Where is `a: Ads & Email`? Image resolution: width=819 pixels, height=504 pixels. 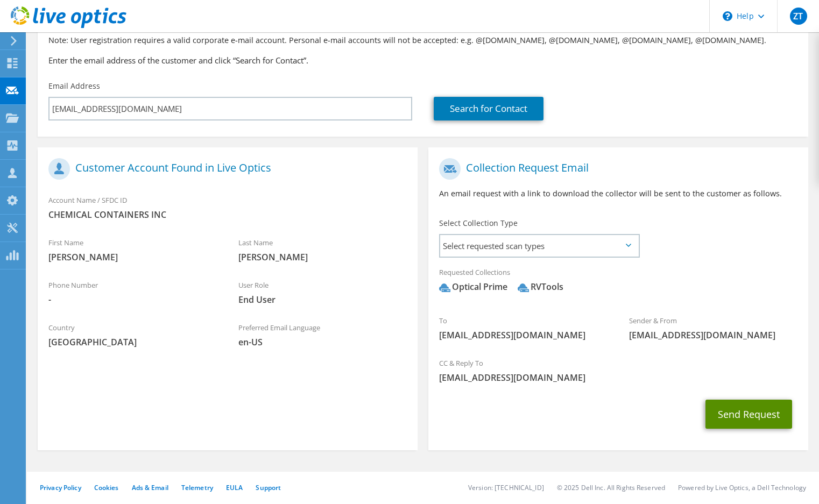
a: Ads & Email is located at coordinates (150, 487).